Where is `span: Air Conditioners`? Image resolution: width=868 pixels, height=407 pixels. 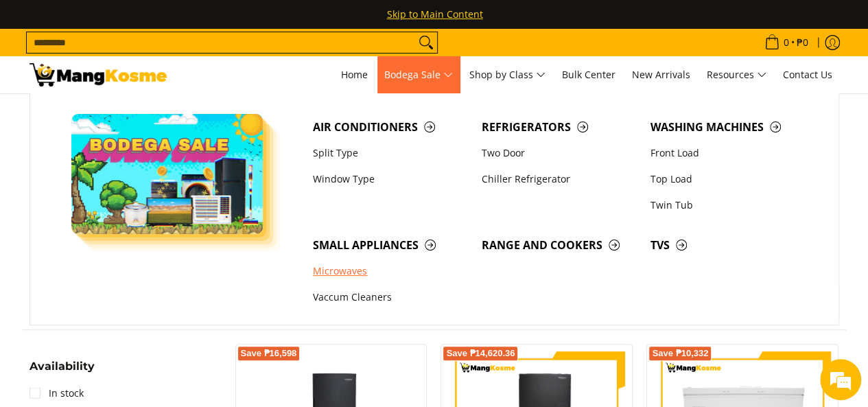 span: Air Conditioners is located at coordinates (390, 127).